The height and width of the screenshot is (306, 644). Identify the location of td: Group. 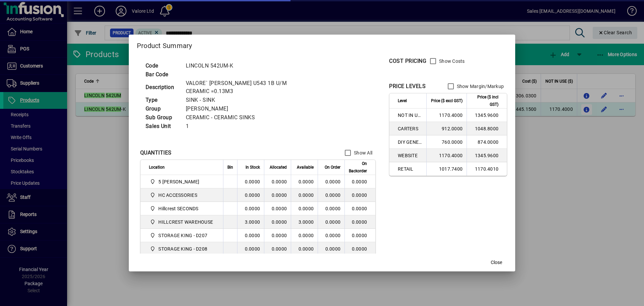
(162, 109).